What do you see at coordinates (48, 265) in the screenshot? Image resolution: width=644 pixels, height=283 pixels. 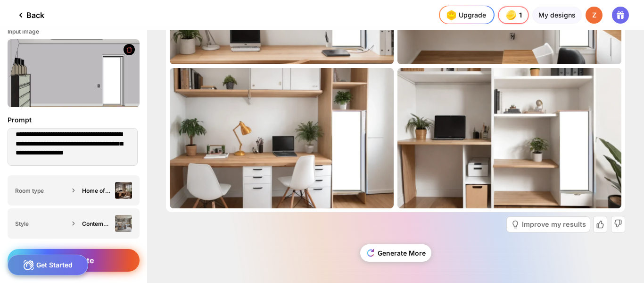 I see `div: Get Started` at bounding box center [48, 265].